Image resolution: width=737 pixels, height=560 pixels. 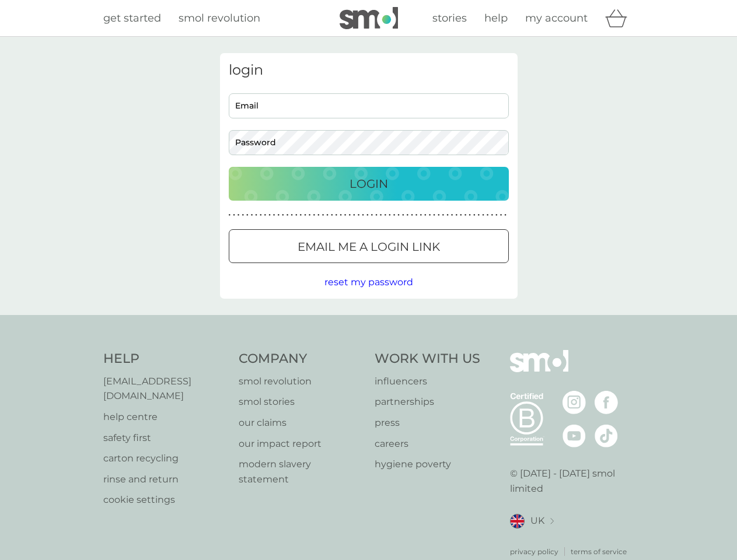 I want to click on a: smol stories, so click(x=301, y=402).